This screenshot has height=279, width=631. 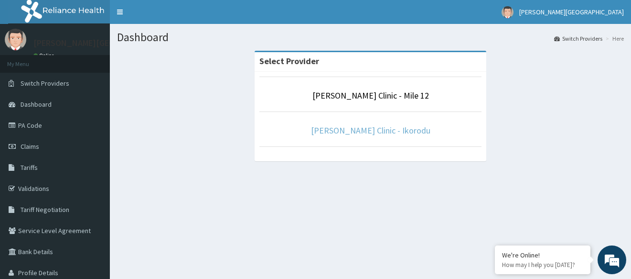 I want to click on p: How may I help you today?, so click(x=543, y=264).